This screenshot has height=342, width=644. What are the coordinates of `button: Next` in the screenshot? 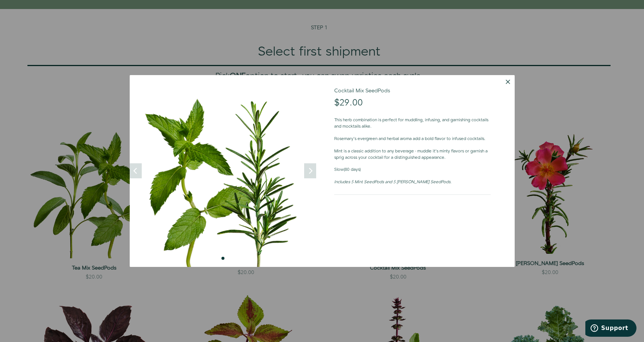 It's located at (310, 171).